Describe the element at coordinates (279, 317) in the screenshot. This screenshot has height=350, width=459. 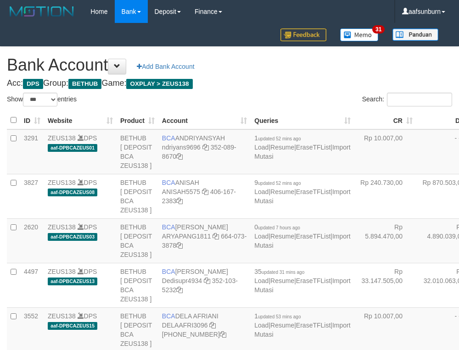
I see `span: updated 53 mins ago` at that location.